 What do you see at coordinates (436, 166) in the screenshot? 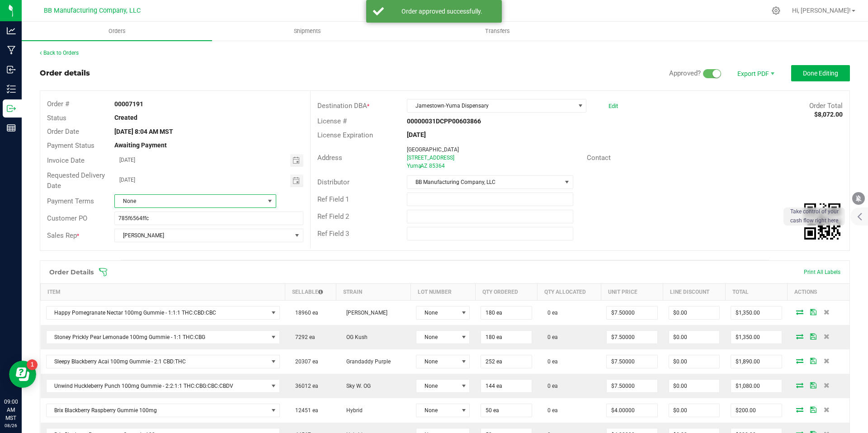
I see `span: 85364` at bounding box center [436, 166].